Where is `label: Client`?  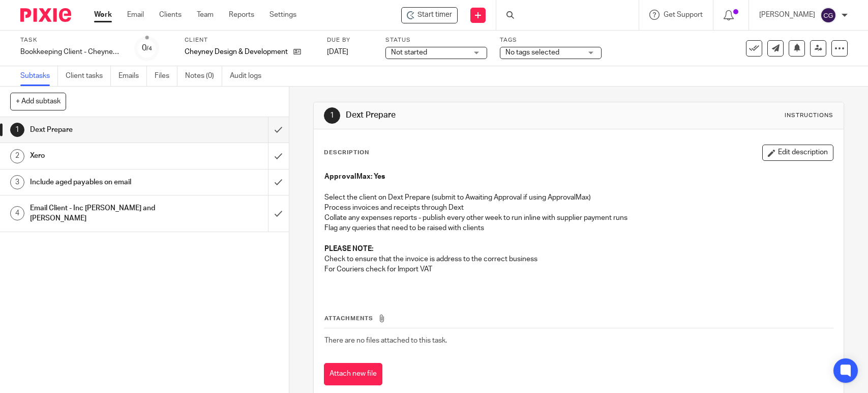
label: Client is located at coordinates (249, 40).